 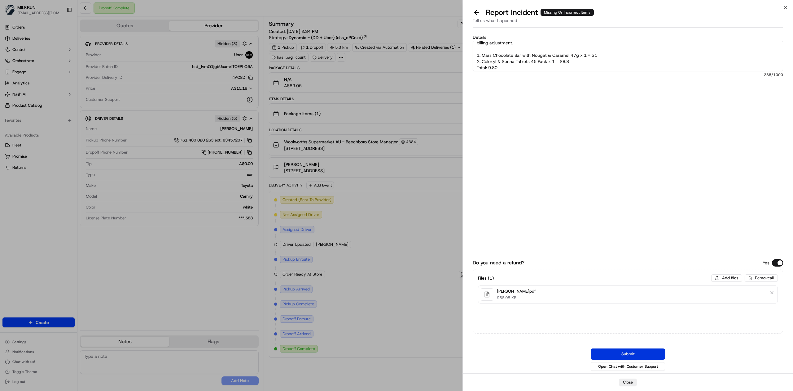 I want to click on button: Close, so click(x=628, y=382).